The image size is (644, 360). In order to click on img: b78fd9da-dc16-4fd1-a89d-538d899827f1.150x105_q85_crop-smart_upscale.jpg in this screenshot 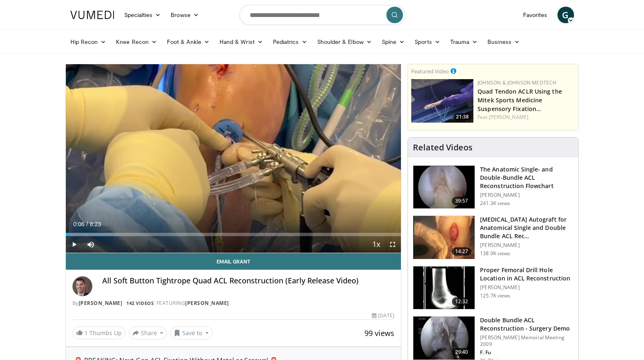, I will do `click(442, 101)`.